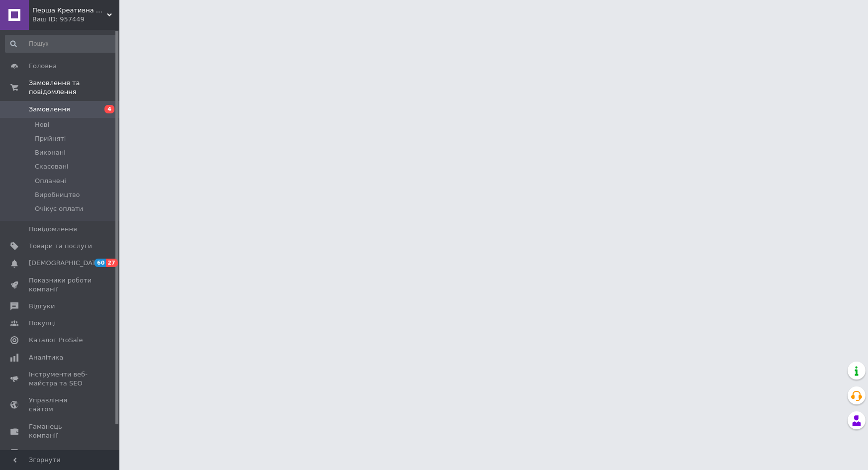 This screenshot has width=868, height=470. Describe the element at coordinates (70, 11) in the screenshot. I see `span: Перша Креативна Мануфактура PERFECTUS - Виробництво одягу і декору з 3D принтами на замовлення` at that location.